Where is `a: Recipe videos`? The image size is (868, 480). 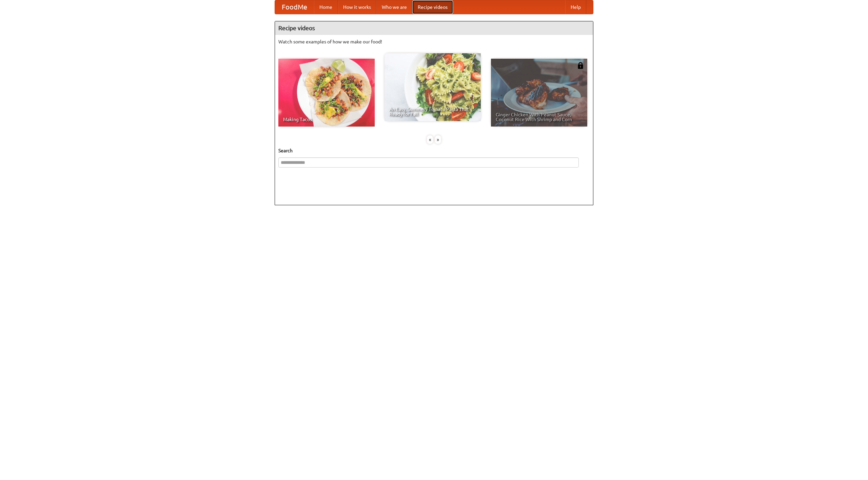
a: Recipe videos is located at coordinates (432, 7).